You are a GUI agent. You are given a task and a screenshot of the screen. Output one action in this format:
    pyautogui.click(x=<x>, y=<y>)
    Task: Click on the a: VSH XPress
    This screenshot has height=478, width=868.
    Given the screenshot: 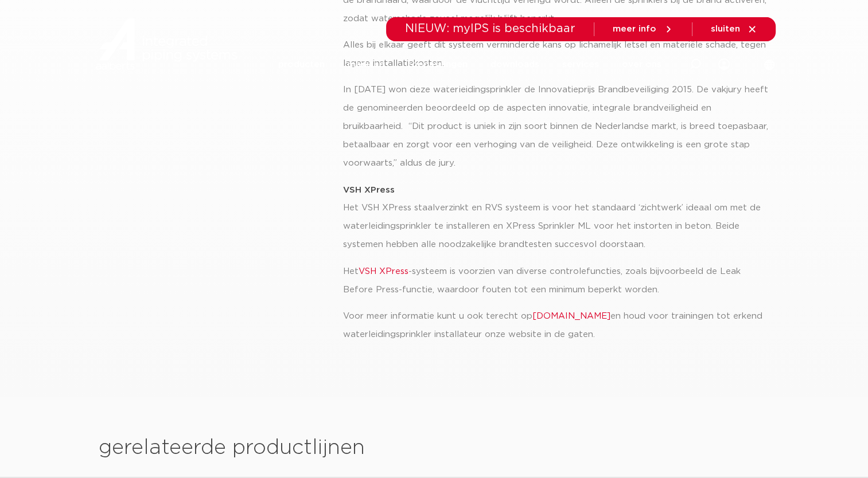 What is the action you would take?
    pyautogui.click(x=382, y=271)
    